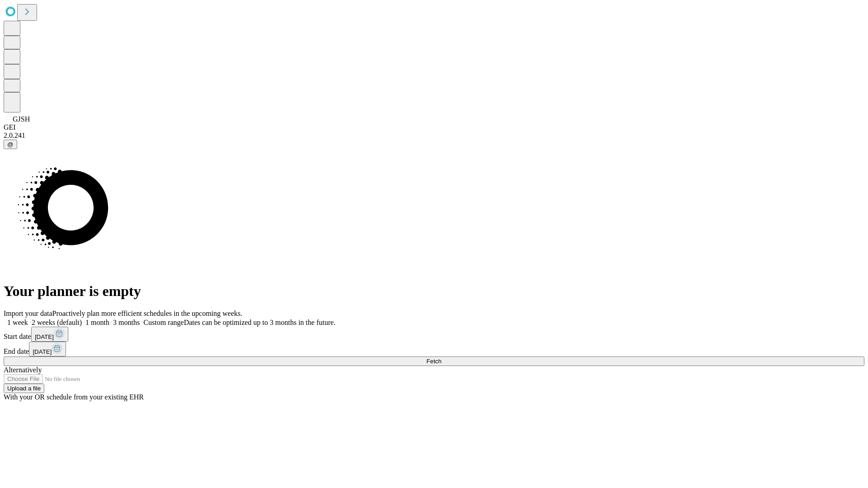 The width and height of the screenshot is (868, 488). Describe the element at coordinates (18, 322) in the screenshot. I see `span: 1 week` at that location.